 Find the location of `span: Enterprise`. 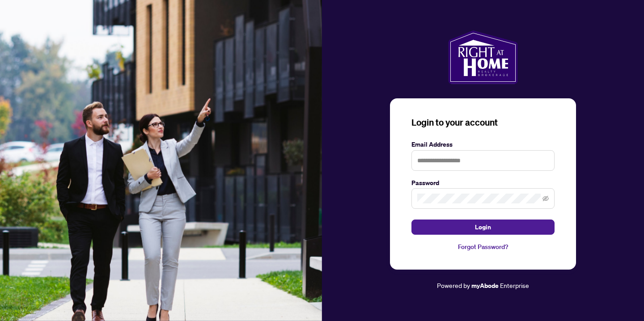

span: Enterprise is located at coordinates (514, 286).